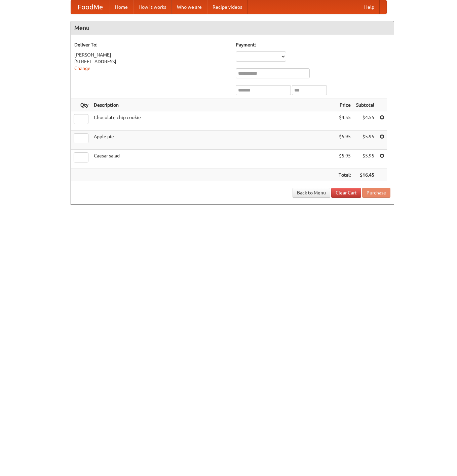  What do you see at coordinates (312, 193) in the screenshot?
I see `a: Back to Menu` at bounding box center [312, 193].